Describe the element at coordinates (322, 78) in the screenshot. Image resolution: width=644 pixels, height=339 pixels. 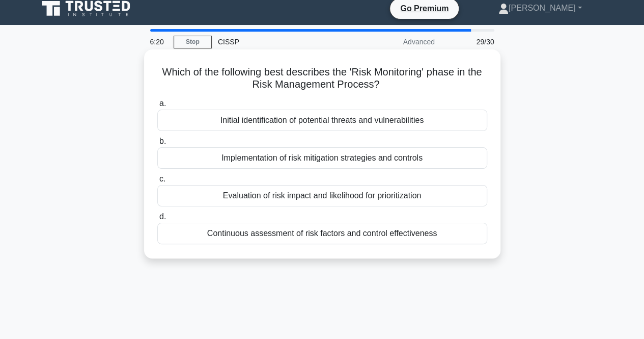
I see `h5: Which of the following best describes the 'Risk Monitoring' phase in the Risk Management Process?` at that location.